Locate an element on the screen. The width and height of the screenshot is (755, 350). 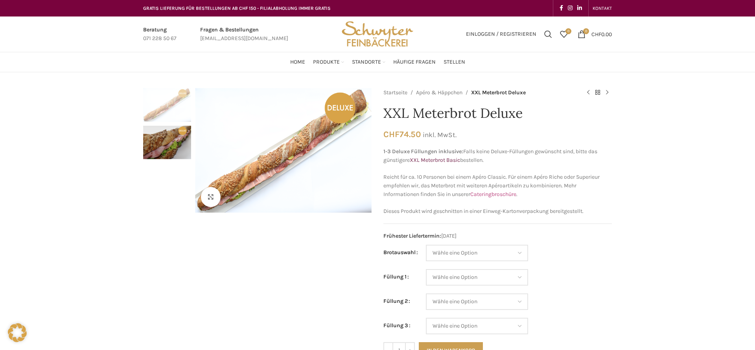
a: Stellen is located at coordinates (454, 62).